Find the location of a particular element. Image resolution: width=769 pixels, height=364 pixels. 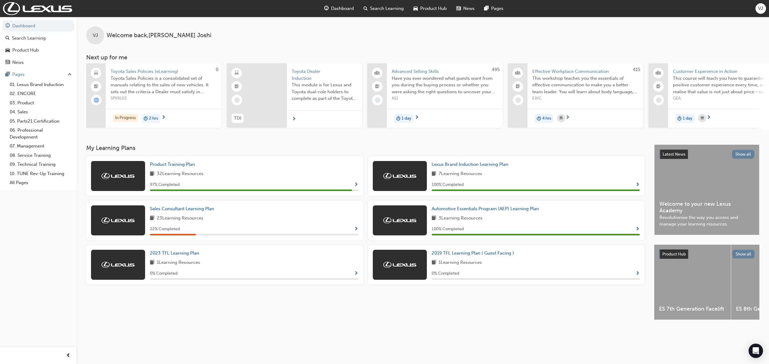

span: 1 Learning Resources is located at coordinates (178, 263).